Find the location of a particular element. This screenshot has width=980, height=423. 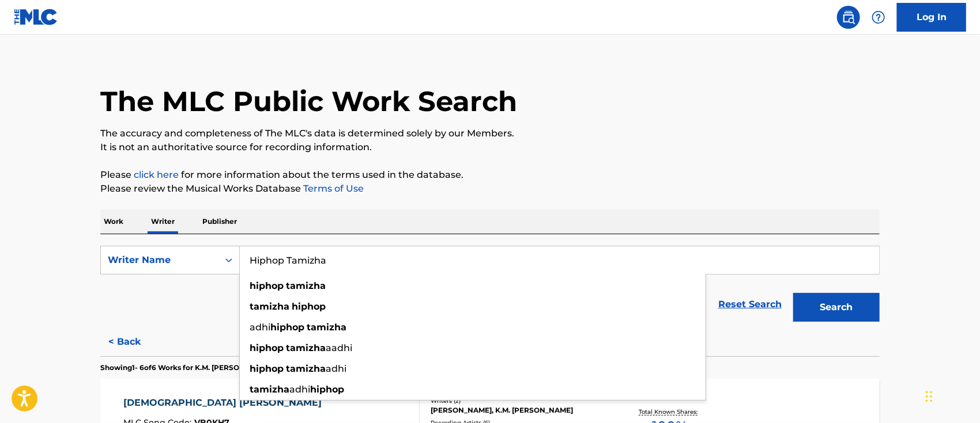

a: Log In is located at coordinates (932, 17).